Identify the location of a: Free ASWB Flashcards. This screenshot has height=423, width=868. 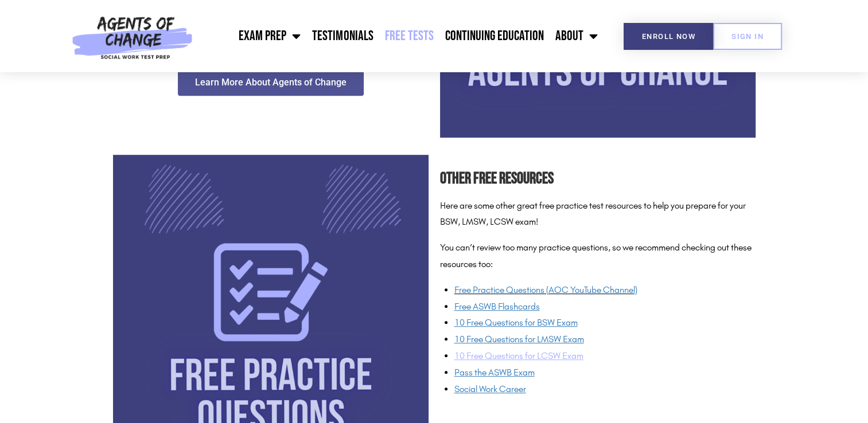
(496, 306).